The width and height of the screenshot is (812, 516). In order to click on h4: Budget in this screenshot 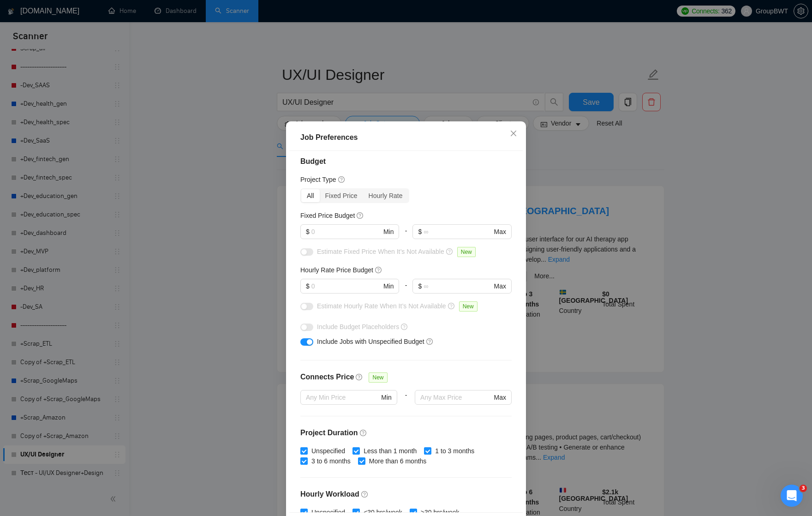, I will do `click(406, 161)`.